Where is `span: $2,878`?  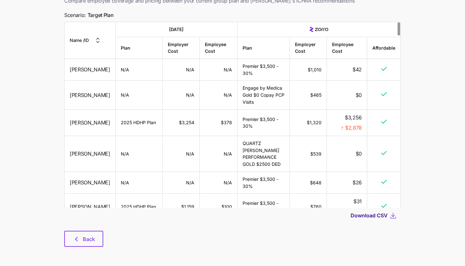
span: $2,878 is located at coordinates (353, 128).